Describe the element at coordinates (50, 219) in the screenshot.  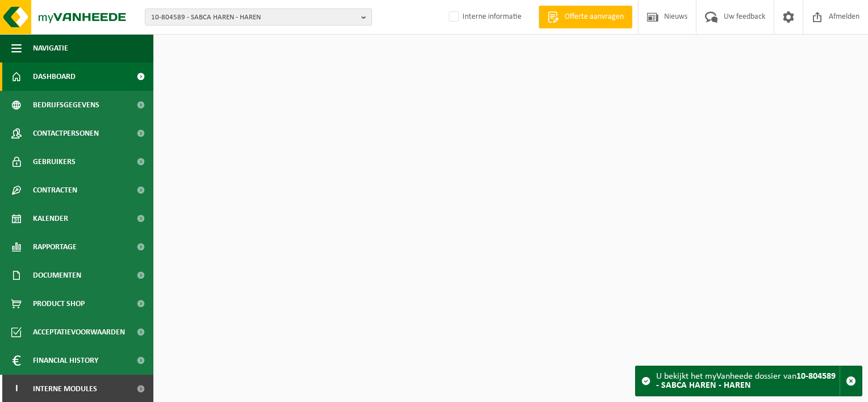
I see `span: Kalender` at that location.